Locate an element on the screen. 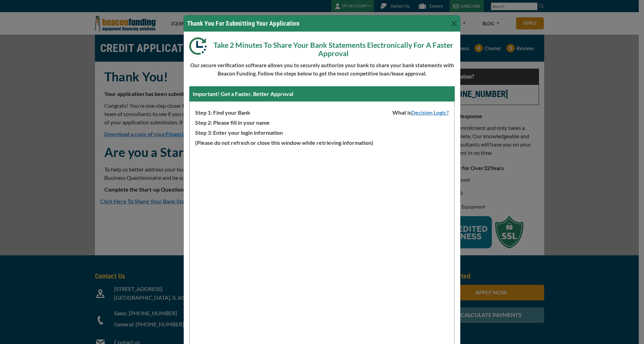 This screenshot has height=344, width=644. button: Close is located at coordinates (454, 23).